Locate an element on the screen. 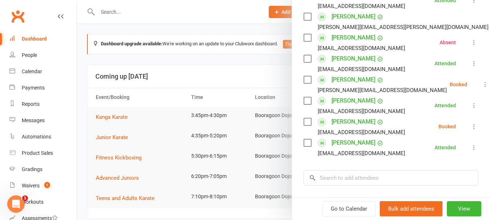  div: Dashboard is located at coordinates (34, 39).